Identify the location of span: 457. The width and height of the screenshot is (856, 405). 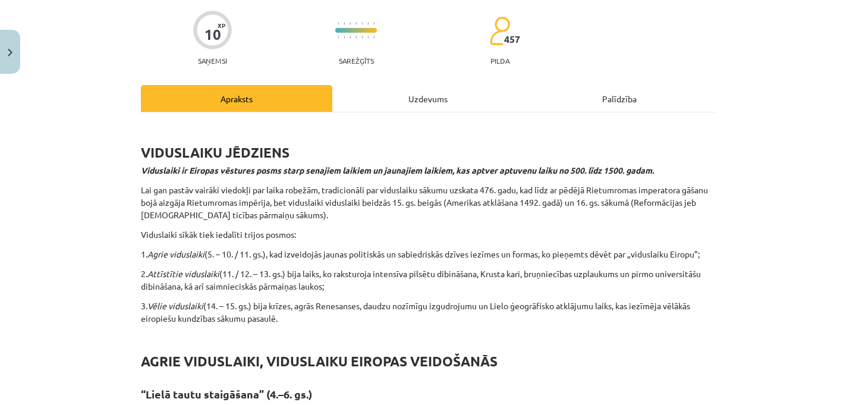
(512, 39).